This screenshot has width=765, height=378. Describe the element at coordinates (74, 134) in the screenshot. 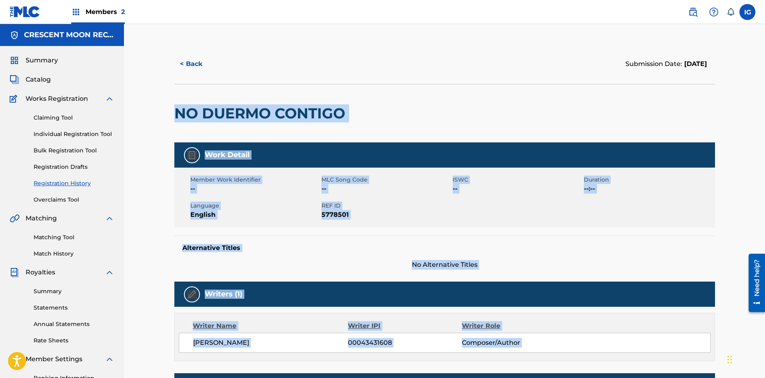

I see `a: Individual Registration Tool` at that location.